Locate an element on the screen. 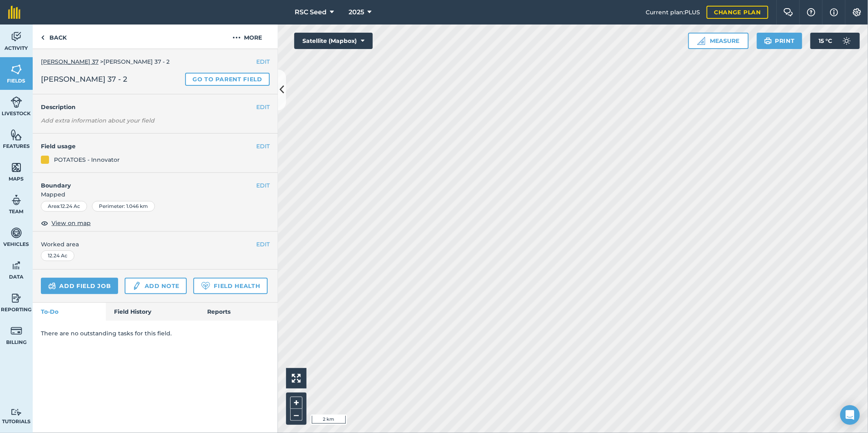 The height and width of the screenshot is (433, 868). a: Back is located at coordinates (54, 36).